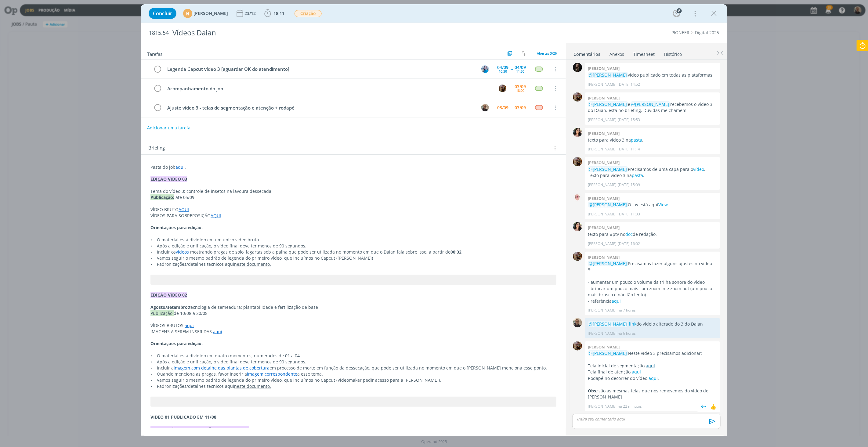 This screenshot has height=447, width=868. Describe the element at coordinates (169, 307) in the screenshot. I see `strong: Agosto/setembro:` at that location.